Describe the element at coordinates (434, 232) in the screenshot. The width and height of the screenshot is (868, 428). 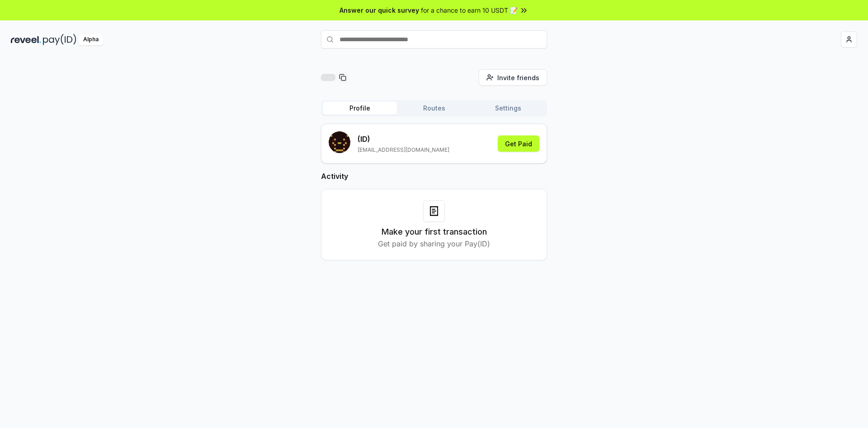
I see `h3: Make your first transaction` at that location.